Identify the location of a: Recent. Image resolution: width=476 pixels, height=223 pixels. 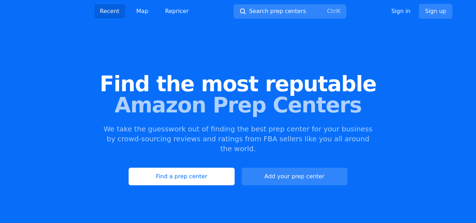
(110, 11).